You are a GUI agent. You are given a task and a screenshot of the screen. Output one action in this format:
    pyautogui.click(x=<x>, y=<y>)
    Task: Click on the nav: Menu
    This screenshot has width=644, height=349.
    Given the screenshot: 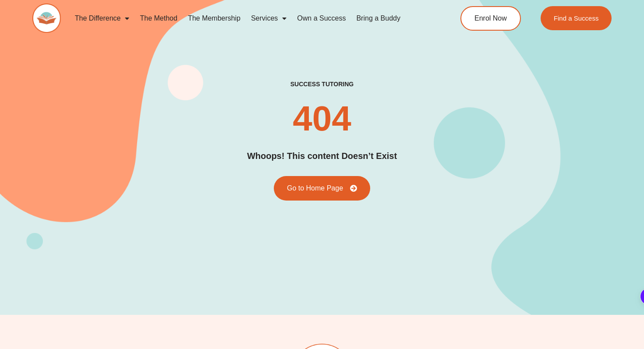 What is the action you would take?
    pyautogui.click(x=249, y=19)
    